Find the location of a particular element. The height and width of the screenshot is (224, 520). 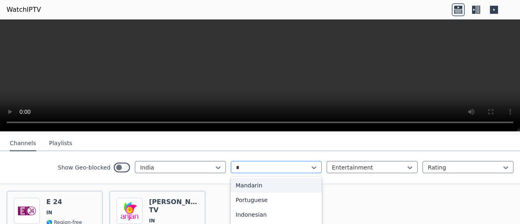

button: Playlists is located at coordinates (61, 143).